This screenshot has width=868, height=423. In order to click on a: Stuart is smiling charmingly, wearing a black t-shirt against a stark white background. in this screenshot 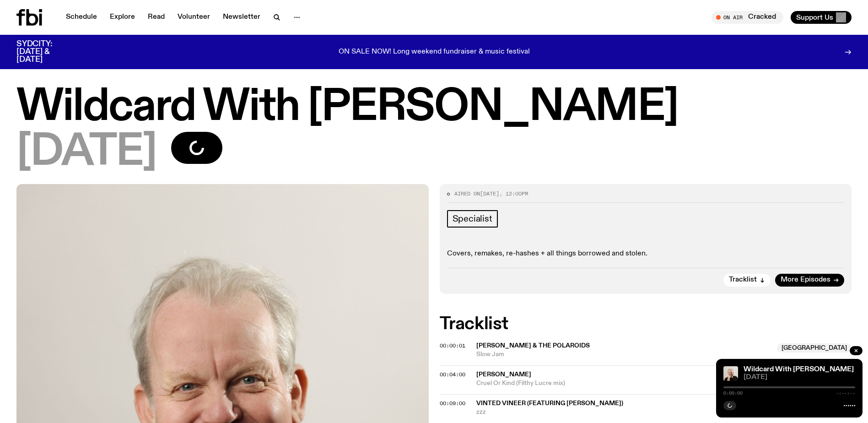, I will do `click(731, 373)`.